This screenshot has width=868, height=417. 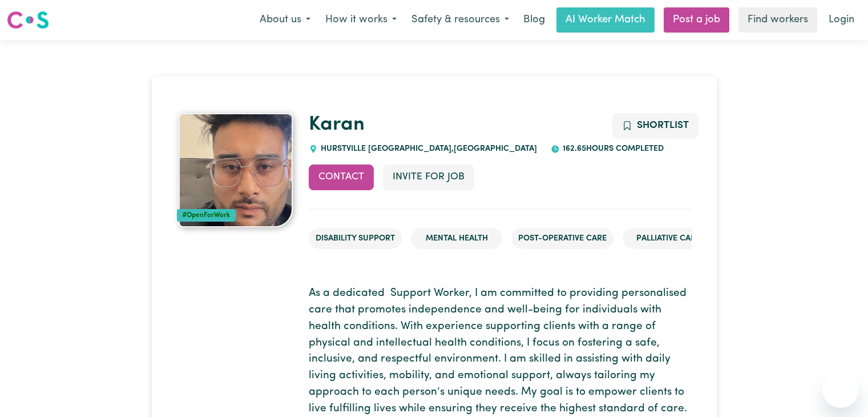 What do you see at coordinates (429, 177) in the screenshot?
I see `button: Invite for Job` at bounding box center [429, 177].